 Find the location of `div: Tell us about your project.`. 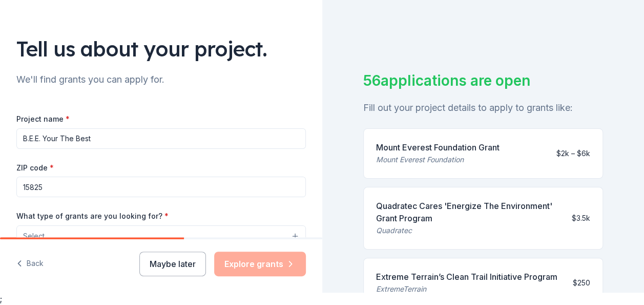

div: Tell us about your project. is located at coordinates (161, 49).